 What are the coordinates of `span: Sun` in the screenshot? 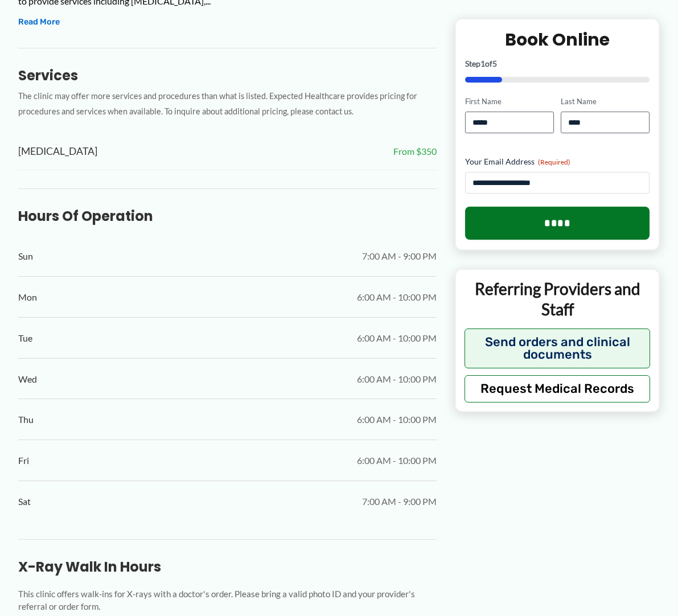 It's located at (25, 256).